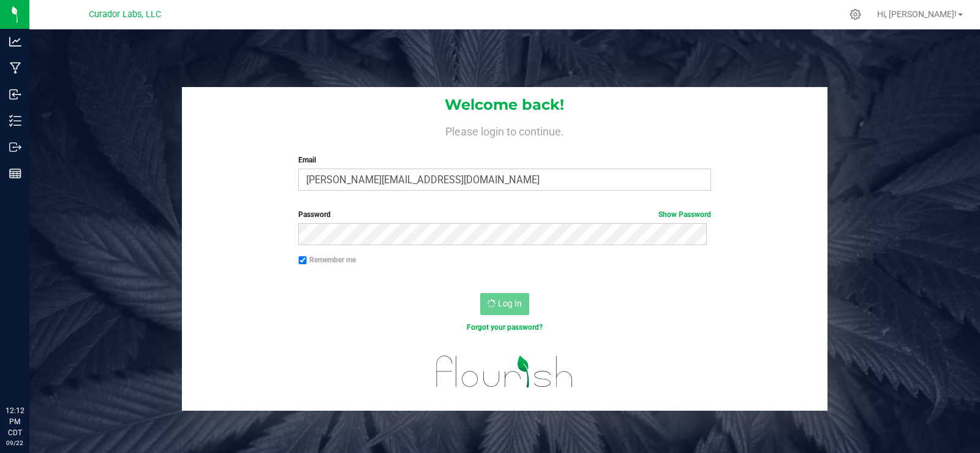  Describe the element at coordinates (15, 68) in the screenshot. I see `inline-svg: Manufacturing` at that location.